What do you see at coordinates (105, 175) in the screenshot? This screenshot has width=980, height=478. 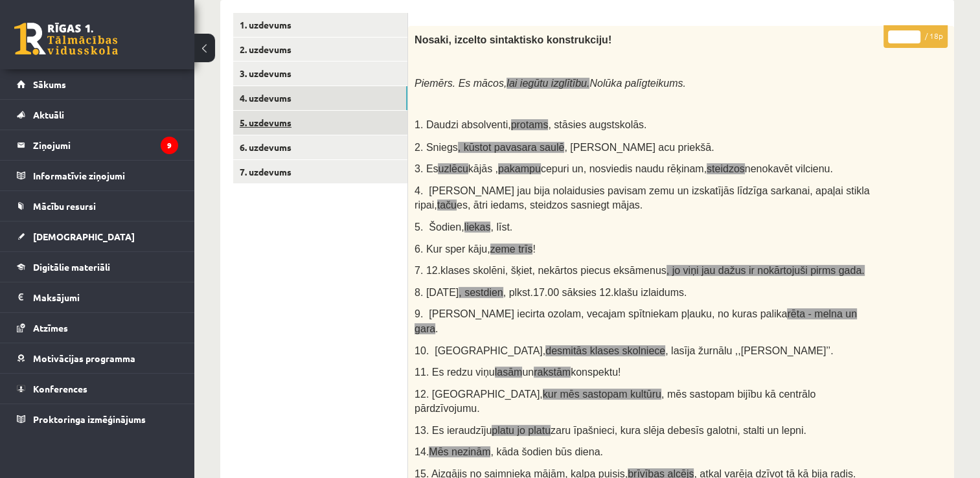 I see `legend: Informatīvie ziņojumi` at bounding box center [105, 175].